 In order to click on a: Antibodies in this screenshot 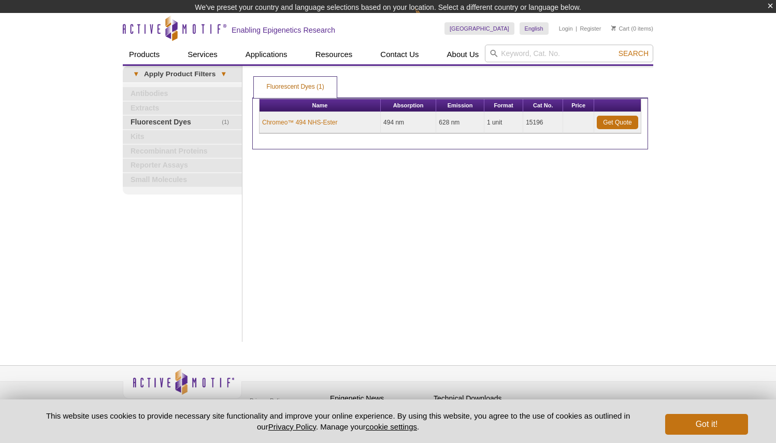, I will do `click(182, 94)`.